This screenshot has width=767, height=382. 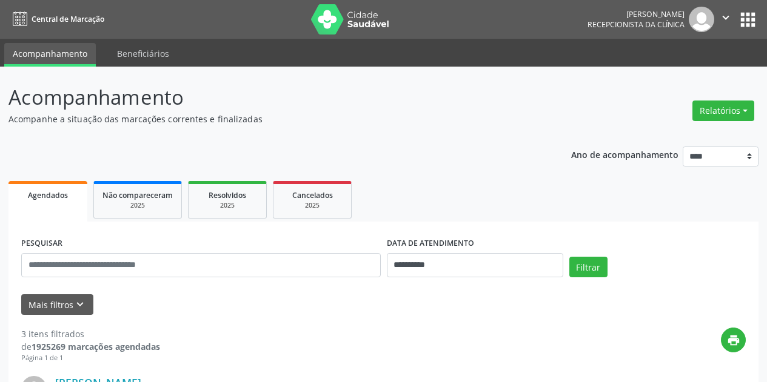 What do you see at coordinates (68, 19) in the screenshot?
I see `span: Central de Marcação` at bounding box center [68, 19].